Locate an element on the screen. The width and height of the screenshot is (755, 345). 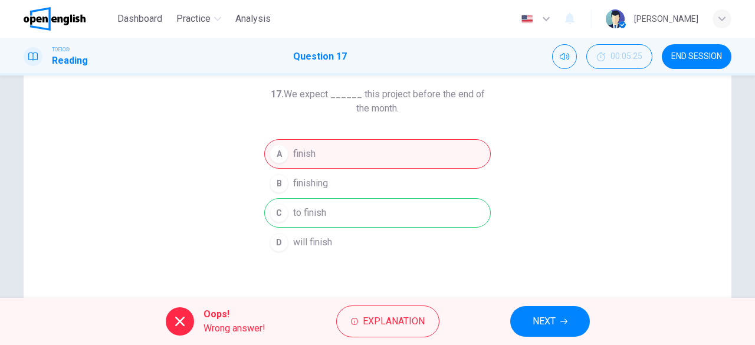
a: Analysis is located at coordinates (253, 19).